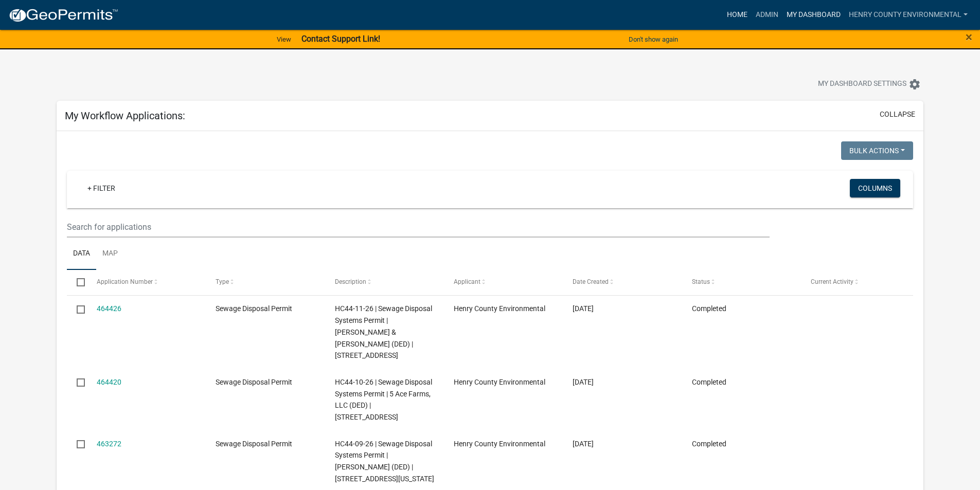  What do you see at coordinates (146, 283) in the screenshot?
I see `datatable-header-cell: Application Number` at bounding box center [146, 283].